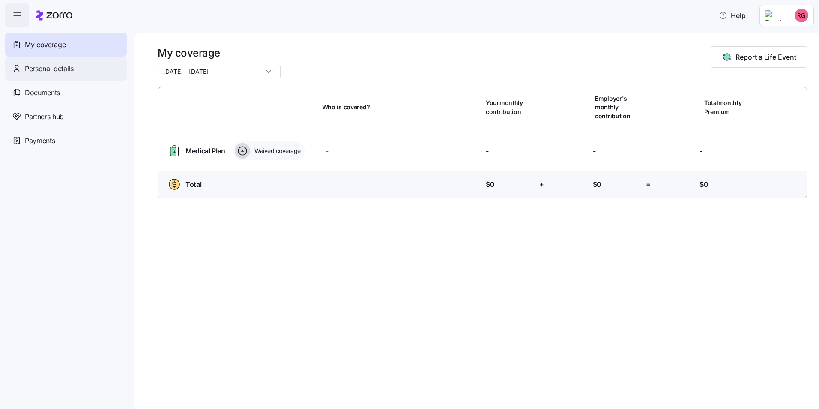 The height and width of the screenshot is (409, 819). Describe the element at coordinates (766, 57) in the screenshot. I see `span: Report a Life Event` at that location.